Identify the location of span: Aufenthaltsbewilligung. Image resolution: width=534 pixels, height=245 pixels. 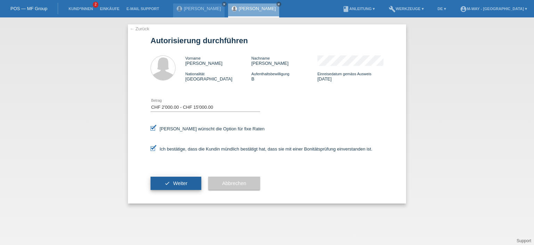
(270, 74).